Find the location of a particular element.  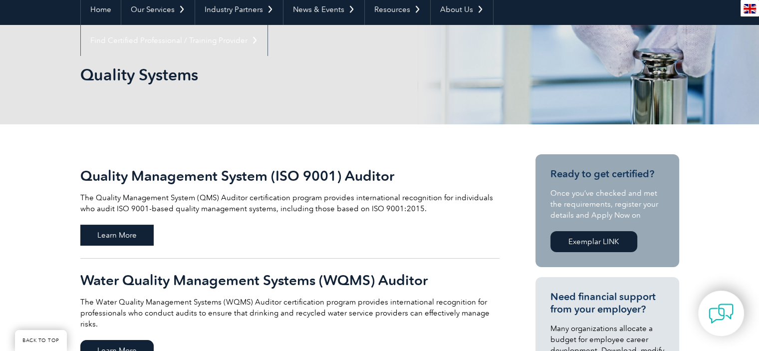

p: The Quality Management System (QMS) Auditor certification program provides international recognit... is located at coordinates (290, 203).